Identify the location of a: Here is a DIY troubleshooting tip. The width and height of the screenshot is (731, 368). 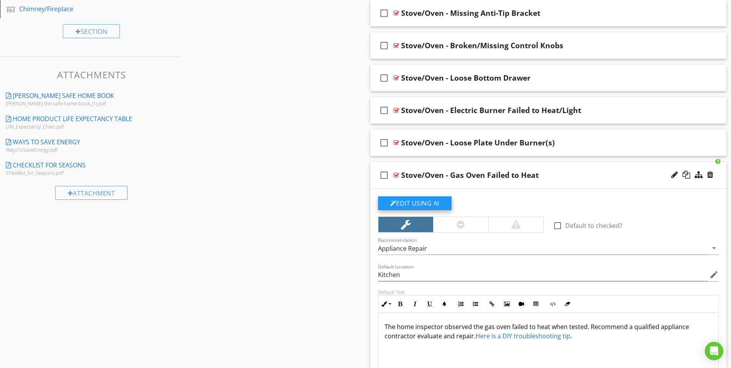
(523, 336).